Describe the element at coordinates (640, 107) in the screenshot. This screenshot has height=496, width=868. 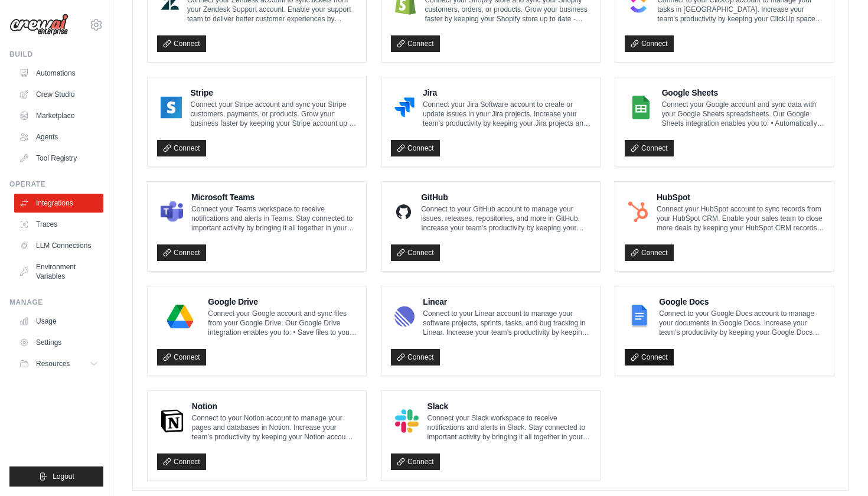
I see `img: Google Sheets Logo` at that location.